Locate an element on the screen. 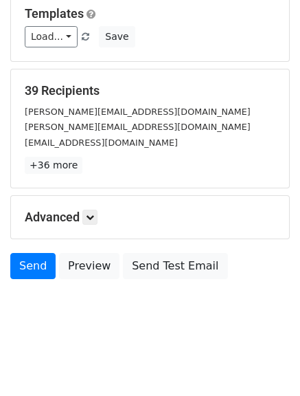 This screenshot has width=300, height=396. a: Preview is located at coordinates (89, 266).